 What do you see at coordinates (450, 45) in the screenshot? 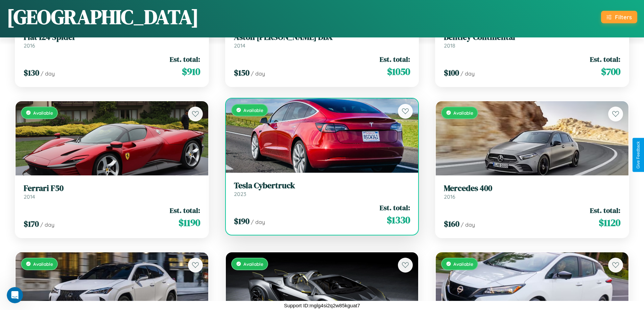
I see `span: 2018` at bounding box center [450, 45].